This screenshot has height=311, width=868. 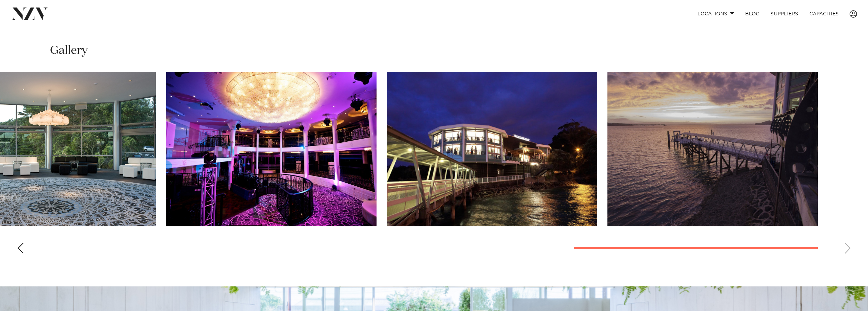 What do you see at coordinates (492, 149) in the screenshot?
I see `swiper-slide: 10 / 11` at bounding box center [492, 149].